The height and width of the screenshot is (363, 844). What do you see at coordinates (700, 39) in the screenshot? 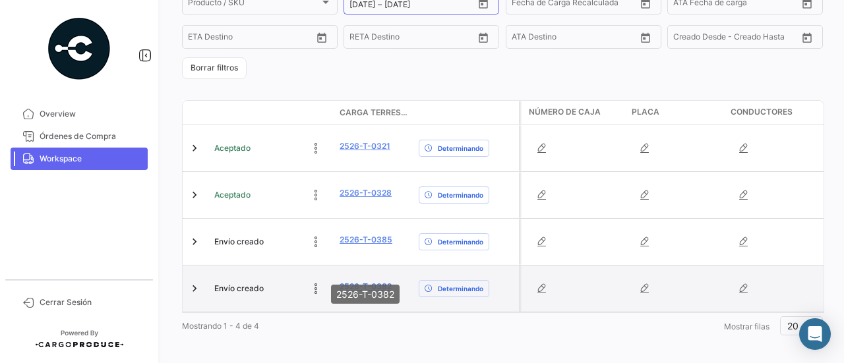
I see `input: Creado Desde` at bounding box center [700, 39].